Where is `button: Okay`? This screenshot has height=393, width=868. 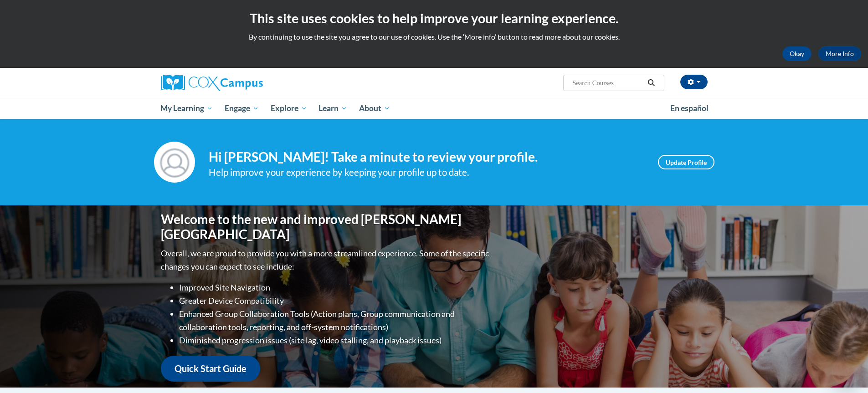 button: Okay is located at coordinates (797, 54).